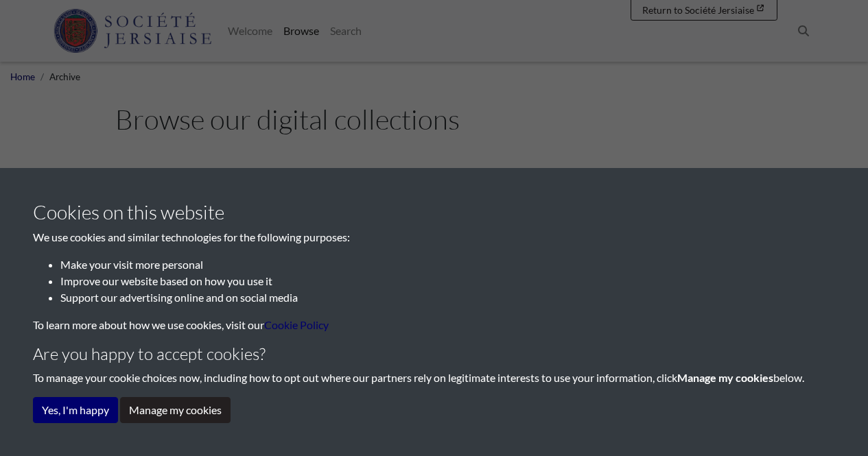 Image resolution: width=868 pixels, height=456 pixels. I want to click on button: Yes, I'm happy, so click(75, 410).